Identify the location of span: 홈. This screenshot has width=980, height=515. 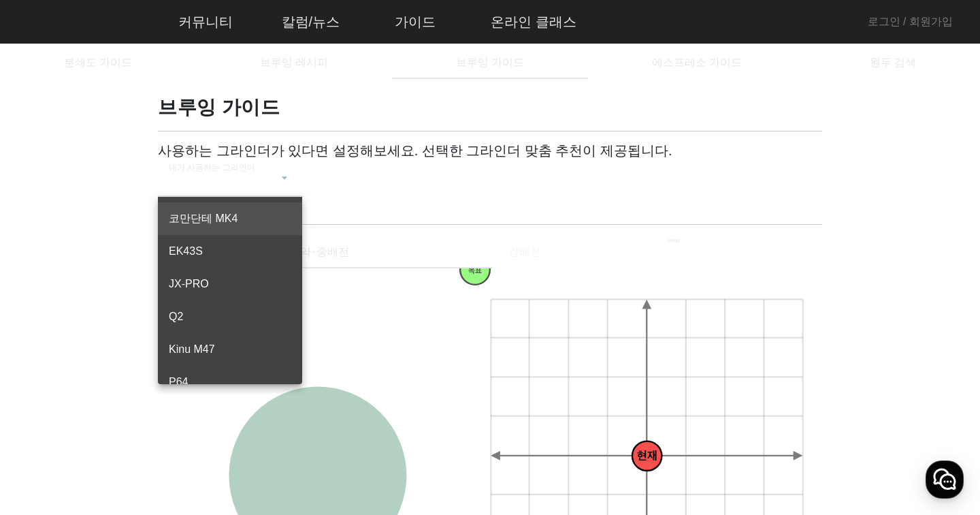
(47, 427).